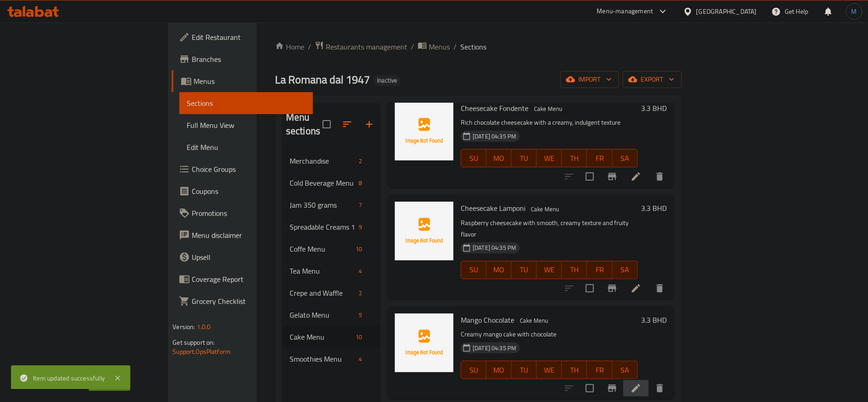 Image resolution: width=868 pixels, height=402 pixels. What do you see at coordinates (360, 359) in the screenshot?
I see `span: 4` at bounding box center [360, 359].